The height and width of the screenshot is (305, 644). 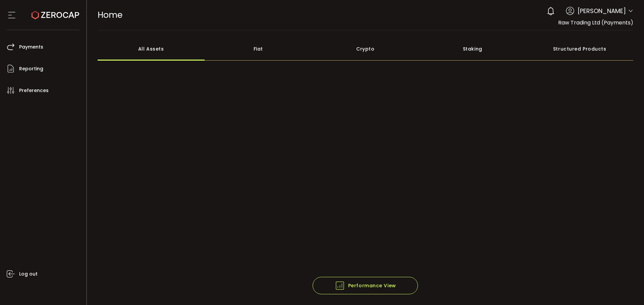 I want to click on span: Log out, so click(x=28, y=274).